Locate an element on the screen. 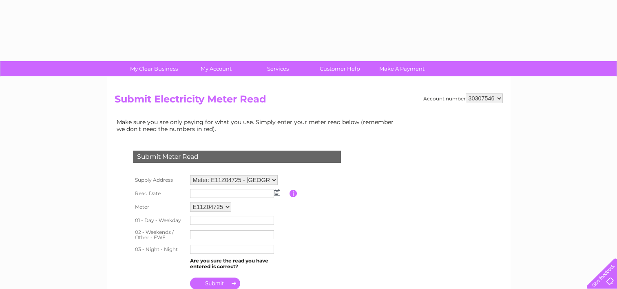 The image size is (617, 289). th: 02 - Weekends / Other - EWE is located at coordinates (160, 235).